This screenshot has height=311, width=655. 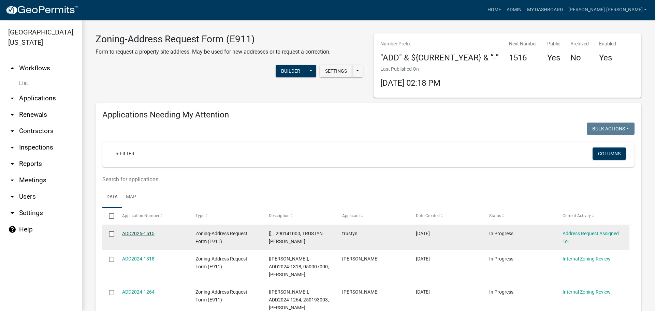 What do you see at coordinates (152, 216) in the screenshot?
I see `datatable-header-cell: Application Number` at bounding box center [152, 216].